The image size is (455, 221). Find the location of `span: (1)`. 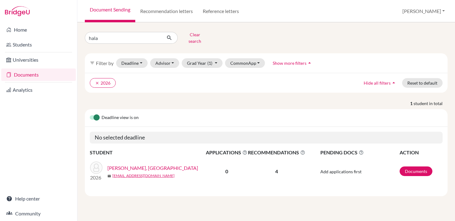

span: (1) is located at coordinates (210, 63).